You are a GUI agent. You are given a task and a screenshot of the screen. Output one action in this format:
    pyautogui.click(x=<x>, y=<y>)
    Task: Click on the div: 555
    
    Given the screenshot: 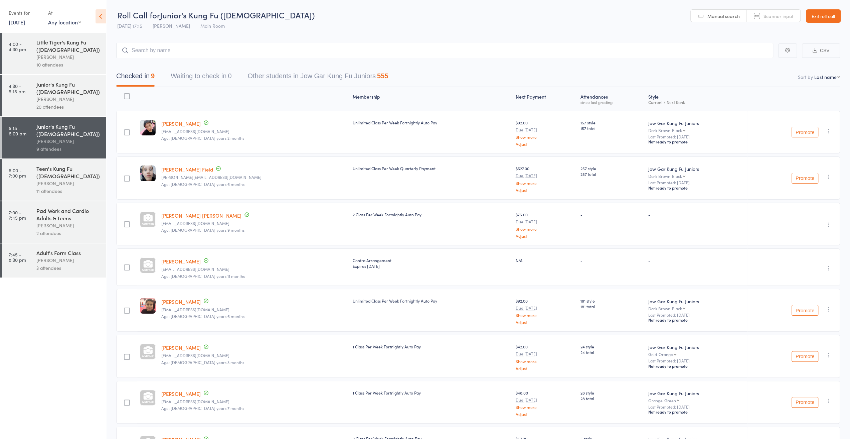 What is the action you would take?
    pyautogui.click(x=383, y=76)
    